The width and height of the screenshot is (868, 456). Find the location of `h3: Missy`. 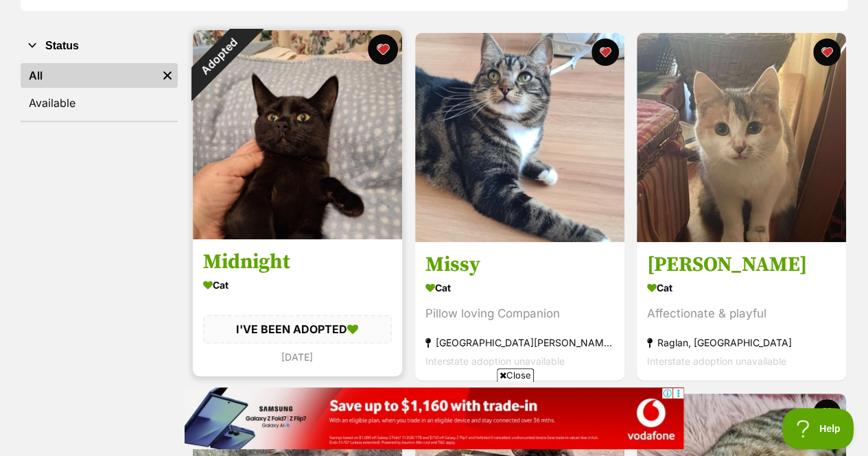

h3: Missy is located at coordinates (520, 265).